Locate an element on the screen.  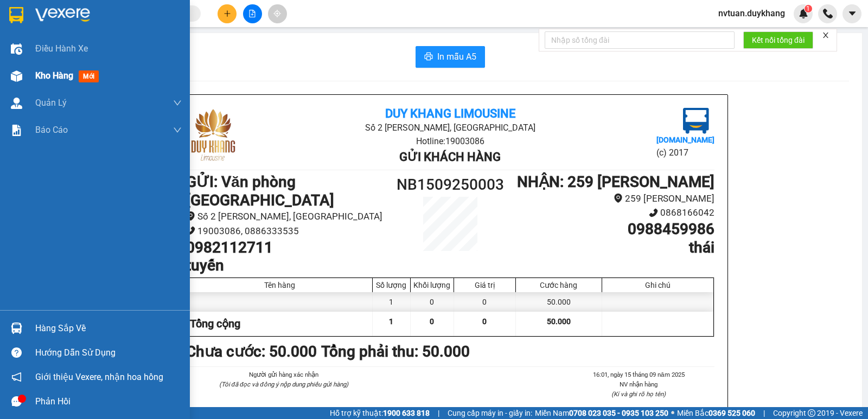
button: caret-down is located at coordinates (851, 13).